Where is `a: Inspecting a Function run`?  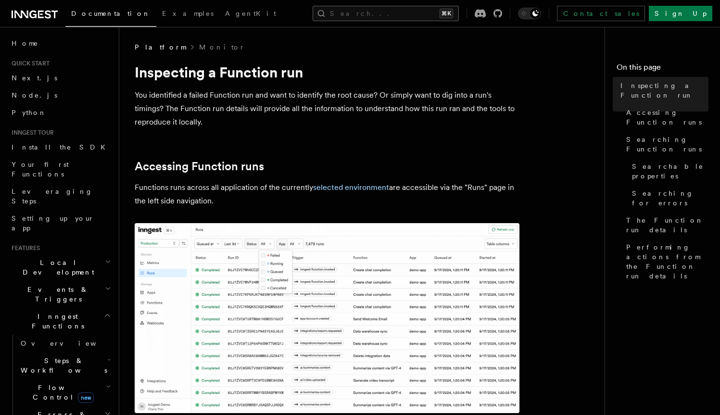
a: Inspecting a Function run is located at coordinates (662, 90).